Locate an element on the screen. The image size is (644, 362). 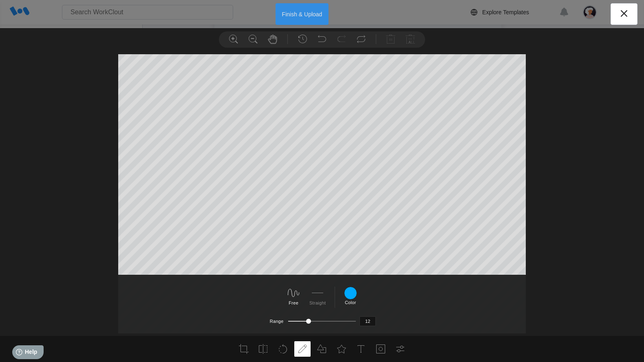
button: Finish & Upload is located at coordinates (302, 14).